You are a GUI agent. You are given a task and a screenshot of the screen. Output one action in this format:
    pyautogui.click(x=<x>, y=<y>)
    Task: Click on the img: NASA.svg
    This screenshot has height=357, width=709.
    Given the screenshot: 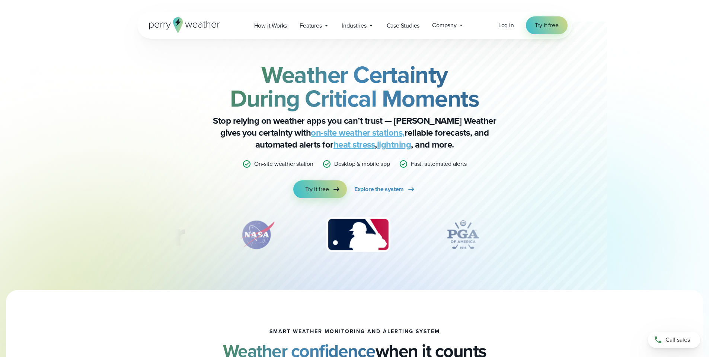 What is the action you would take?
    pyautogui.click(x=257, y=235)
    